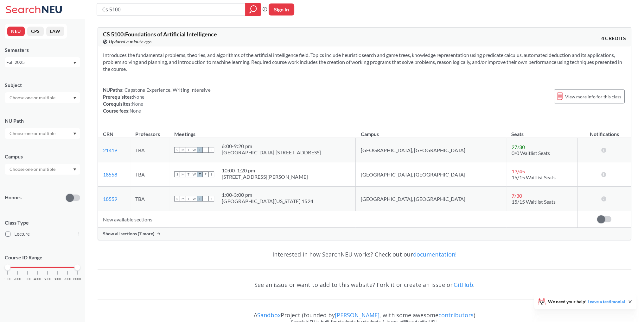  I want to click on button: Sign In, so click(281, 9).